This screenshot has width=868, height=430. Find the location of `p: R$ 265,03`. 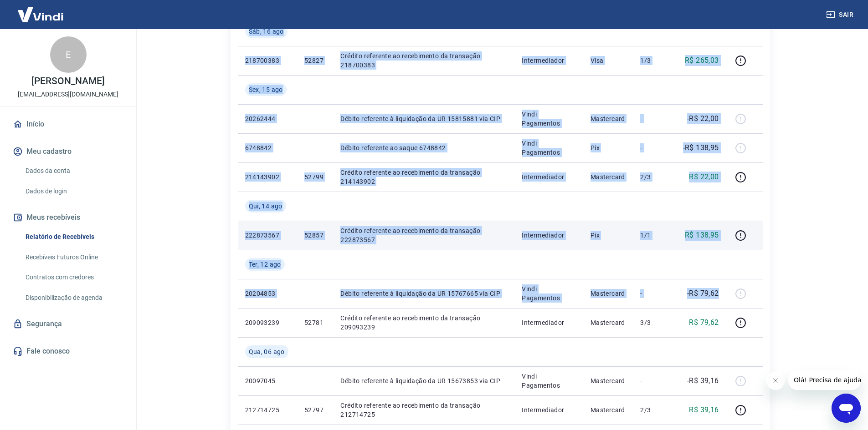

p: R$ 265,03 is located at coordinates (701, 61).